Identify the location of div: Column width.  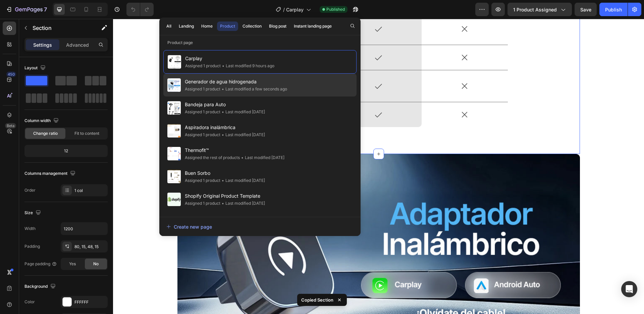
(42, 121).